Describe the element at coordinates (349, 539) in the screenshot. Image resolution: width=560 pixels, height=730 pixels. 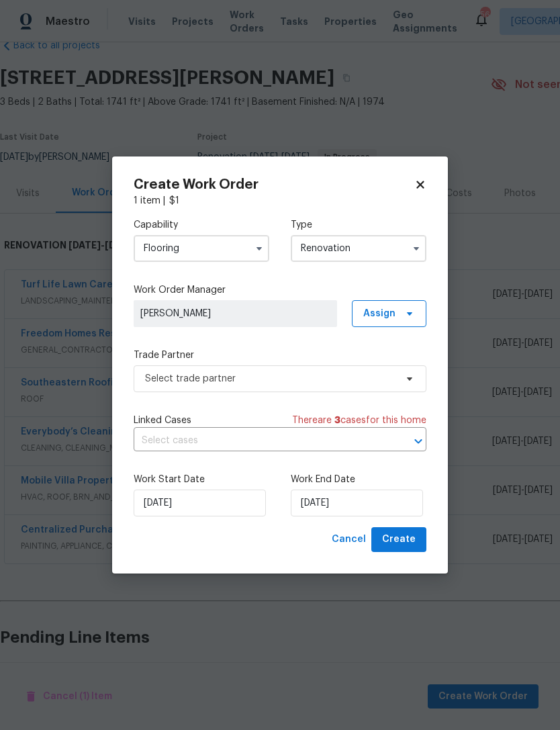
I see `button: Cancel` at that location.